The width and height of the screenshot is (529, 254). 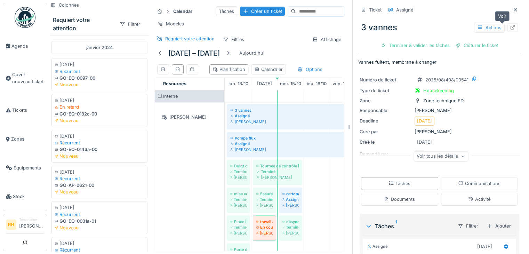 I want to click on div: Zone technique FD, so click(x=444, y=101).